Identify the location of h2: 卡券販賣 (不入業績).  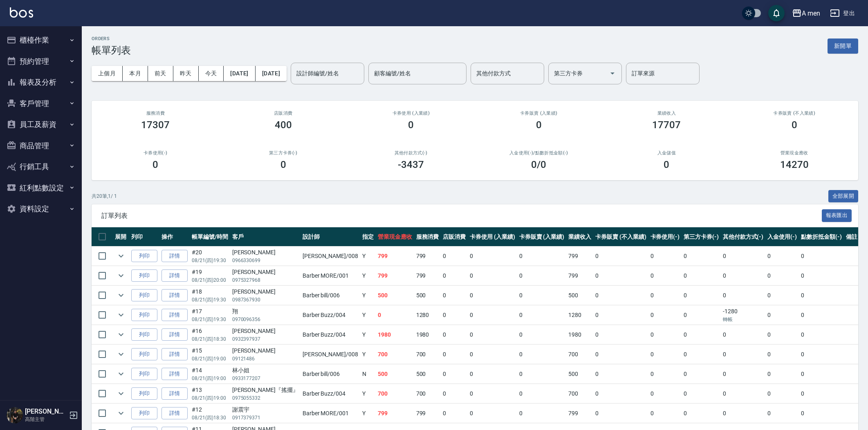
(795, 113).